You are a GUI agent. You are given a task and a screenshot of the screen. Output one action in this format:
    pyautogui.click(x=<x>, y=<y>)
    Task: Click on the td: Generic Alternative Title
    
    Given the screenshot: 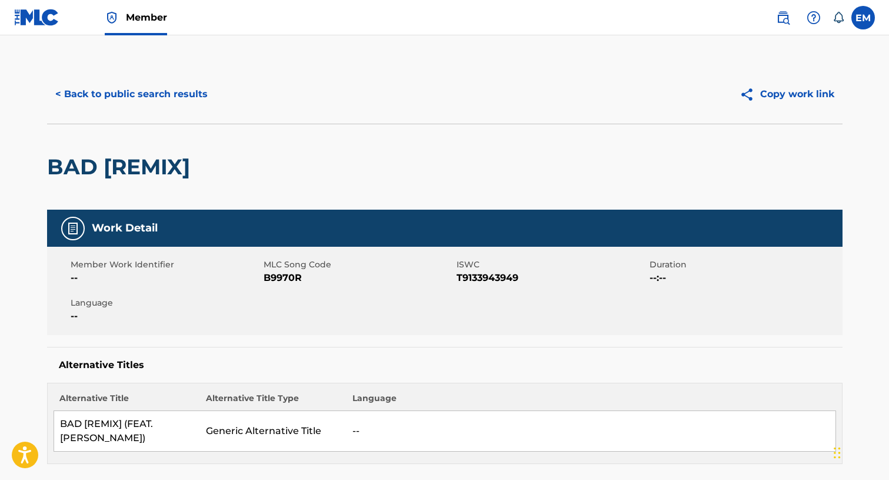 What is the action you would take?
    pyautogui.click(x=273, y=431)
    